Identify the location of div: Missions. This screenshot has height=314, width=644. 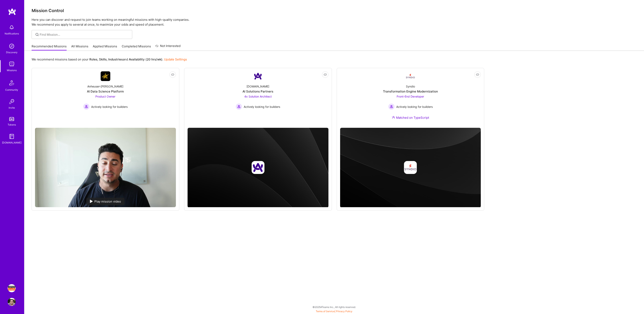
(12, 70).